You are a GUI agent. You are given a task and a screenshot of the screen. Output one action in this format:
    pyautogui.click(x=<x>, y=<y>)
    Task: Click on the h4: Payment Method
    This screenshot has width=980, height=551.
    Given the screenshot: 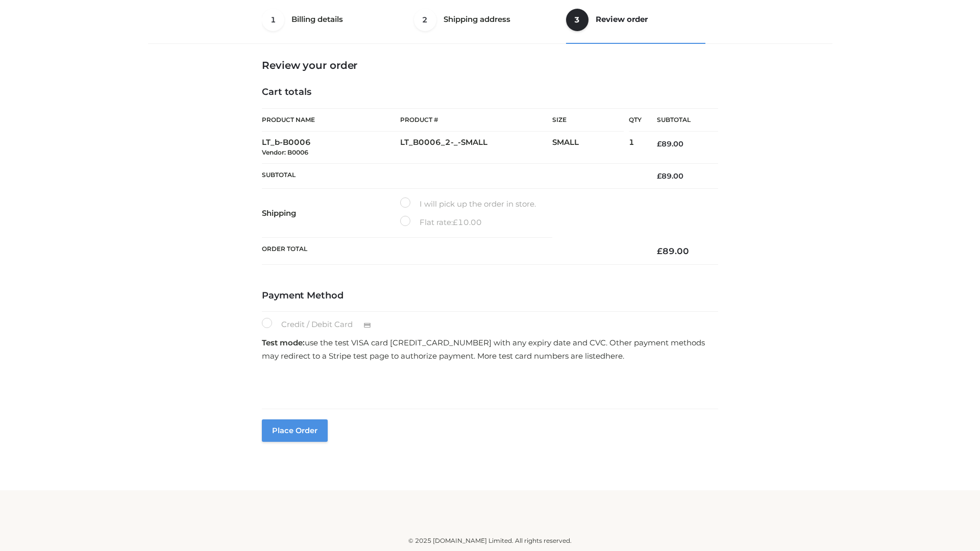 What is the action you would take?
    pyautogui.click(x=490, y=296)
    